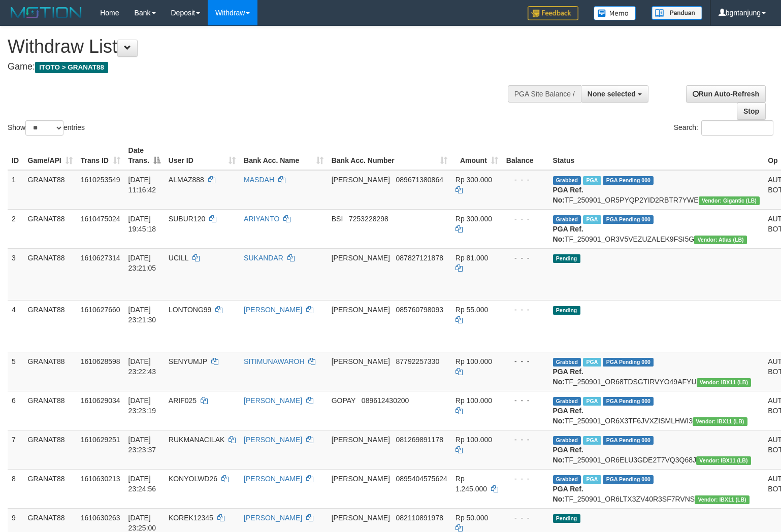  Describe the element at coordinates (186, 179) in the screenshot. I see `span: ALMAZ888` at that location.